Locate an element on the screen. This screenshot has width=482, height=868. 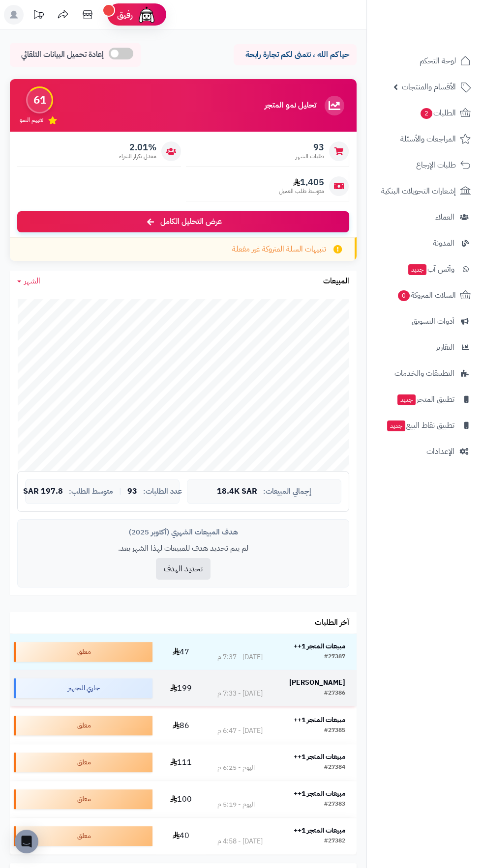
td: 199 is located at coordinates (181, 688).